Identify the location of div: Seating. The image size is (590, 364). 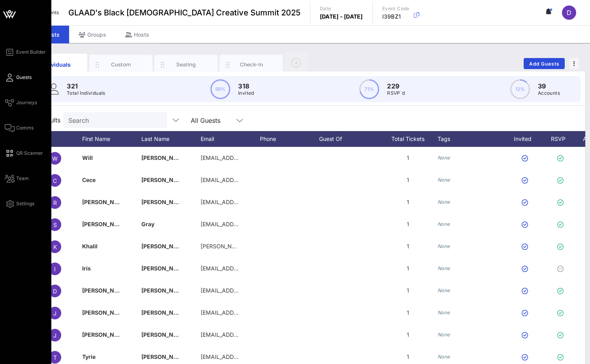
(186, 64).